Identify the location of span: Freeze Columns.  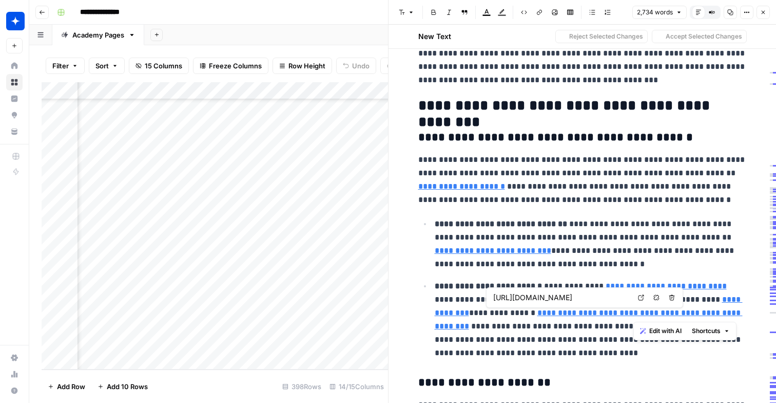
(235, 66).